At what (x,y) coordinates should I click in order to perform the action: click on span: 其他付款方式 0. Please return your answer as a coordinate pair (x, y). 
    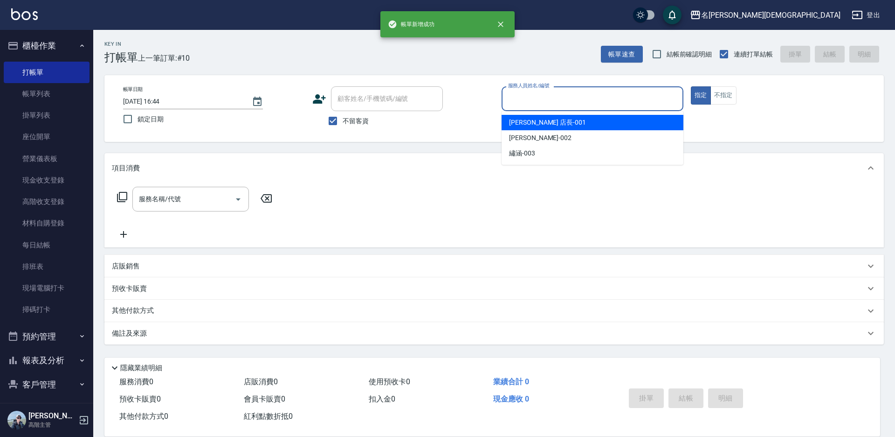
    Looking at the image, I should click on (144, 416).